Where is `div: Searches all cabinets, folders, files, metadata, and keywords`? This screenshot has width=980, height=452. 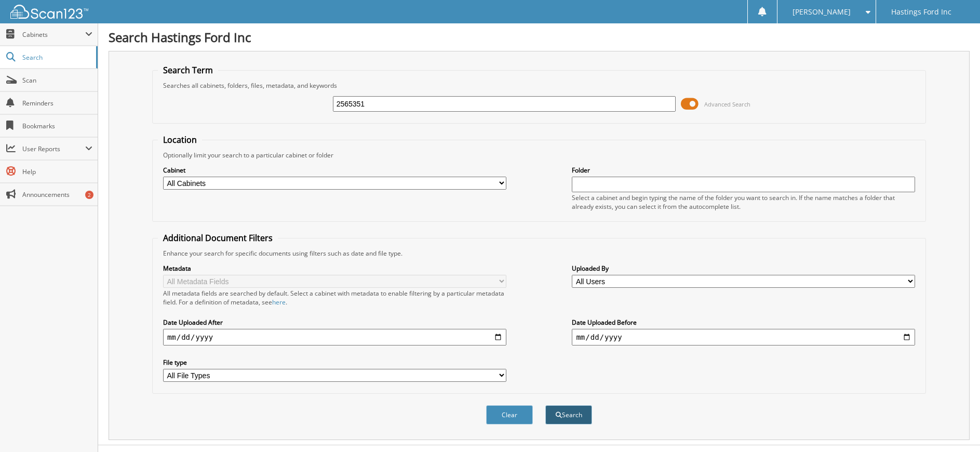 div: Searches all cabinets, folders, files, metadata, and keywords is located at coordinates (539, 85).